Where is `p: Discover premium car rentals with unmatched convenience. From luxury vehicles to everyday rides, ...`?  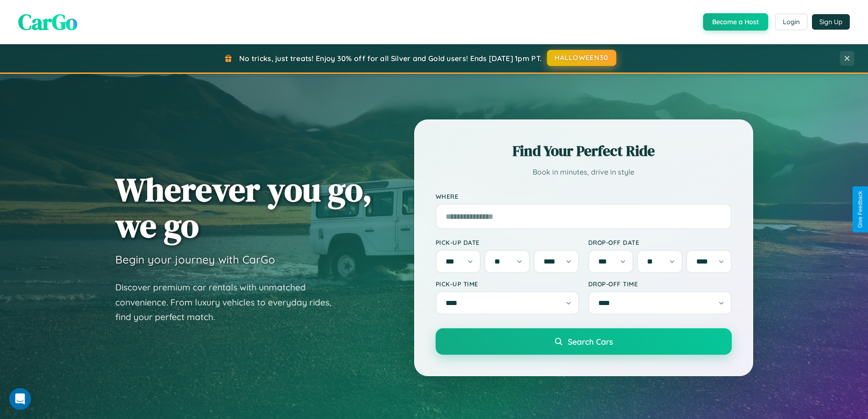 p: Discover premium car rentals with unmatched convenience. From luxury vehicles to everyday rides, ... is located at coordinates (229, 302).